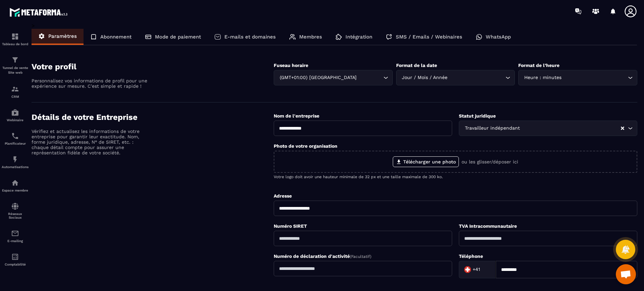 The image size is (644, 291). What do you see at coordinates (468, 270) in the screenshot?
I see `img: Country Flag` at bounding box center [468, 270].